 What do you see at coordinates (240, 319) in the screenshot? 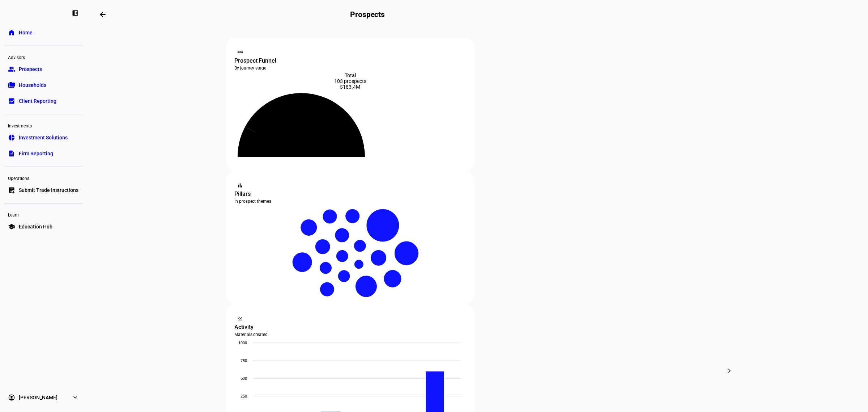
I see `mat-icon: monitoring` at bounding box center [240, 319].